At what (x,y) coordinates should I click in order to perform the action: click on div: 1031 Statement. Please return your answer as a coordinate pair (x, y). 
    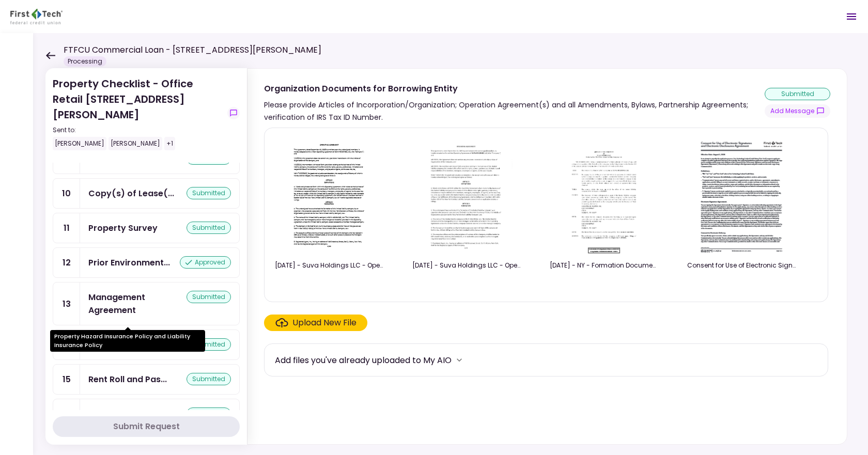
    Looking at the image, I should click on (120, 414).